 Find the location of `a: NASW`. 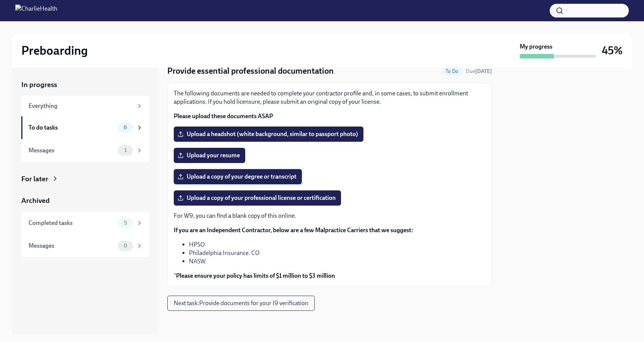

a: NASW is located at coordinates (197, 261).